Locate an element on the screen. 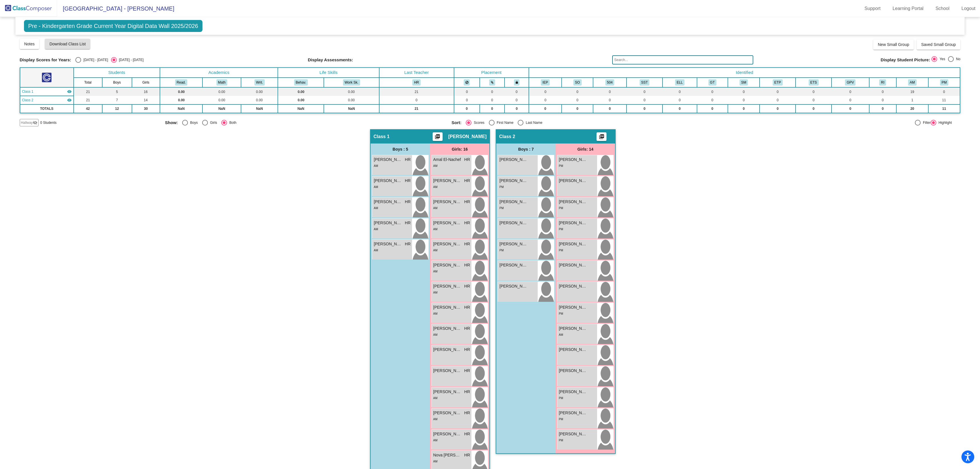  button: PM is located at coordinates (944, 83).